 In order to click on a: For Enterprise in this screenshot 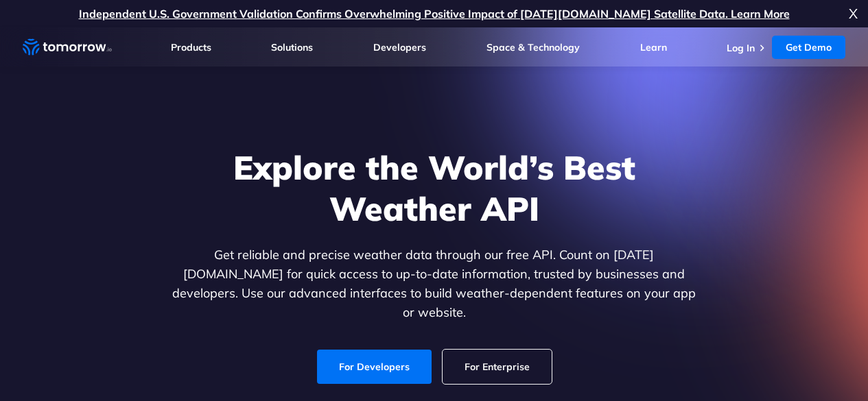, I will do `click(497, 367)`.